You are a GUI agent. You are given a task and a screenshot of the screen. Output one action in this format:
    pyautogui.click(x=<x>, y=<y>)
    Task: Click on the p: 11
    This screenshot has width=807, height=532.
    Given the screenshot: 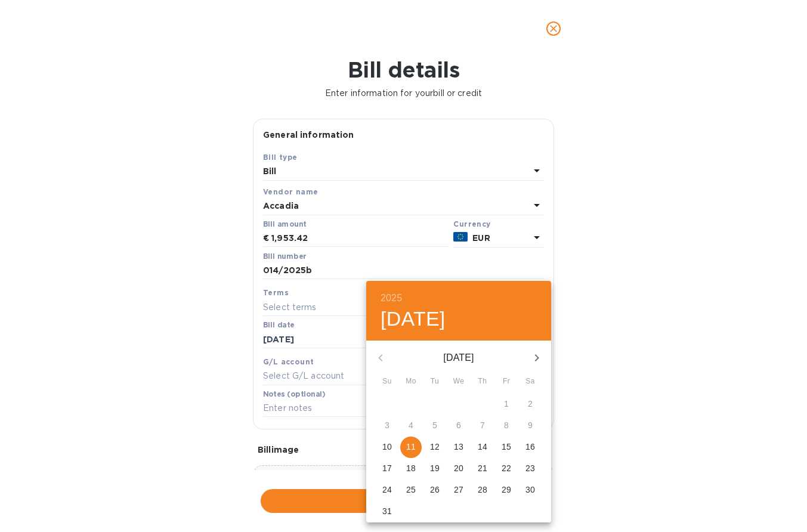 What is the action you would take?
    pyautogui.click(x=411, y=447)
    